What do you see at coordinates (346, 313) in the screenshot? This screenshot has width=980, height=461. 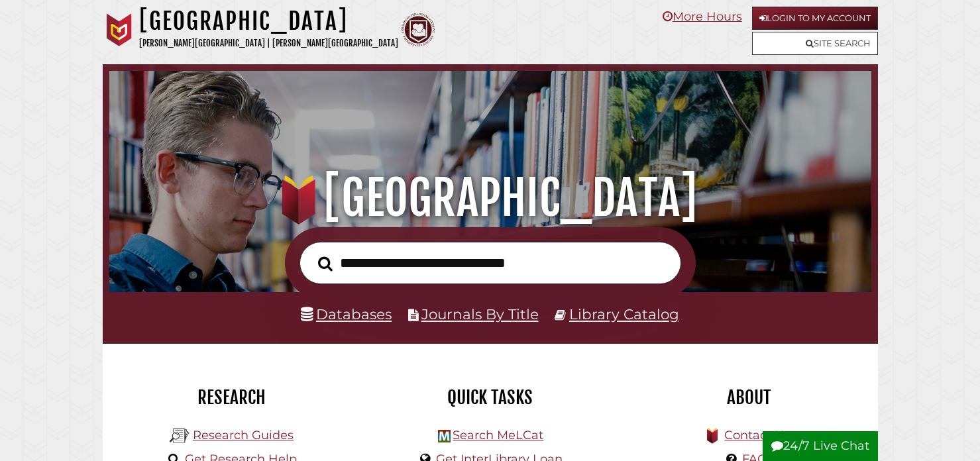 I see `a: Databases` at bounding box center [346, 313].